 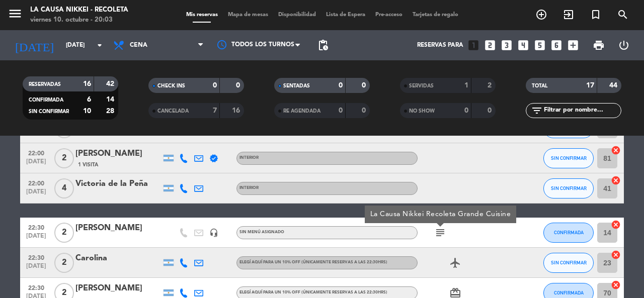 I want to click on i: subject, so click(x=440, y=232).